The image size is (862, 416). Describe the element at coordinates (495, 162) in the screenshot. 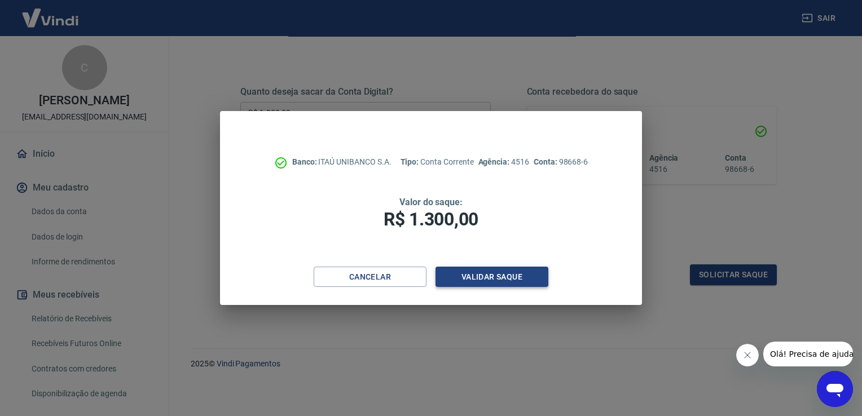

I see `span: Agência:` at that location.